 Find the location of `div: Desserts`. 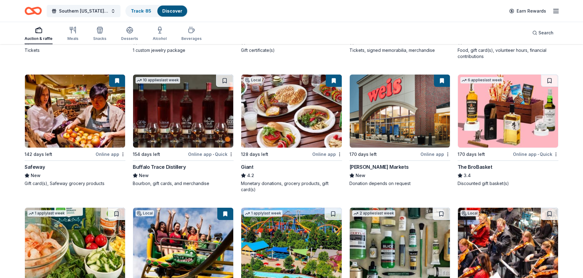

div: Desserts is located at coordinates (129, 39).